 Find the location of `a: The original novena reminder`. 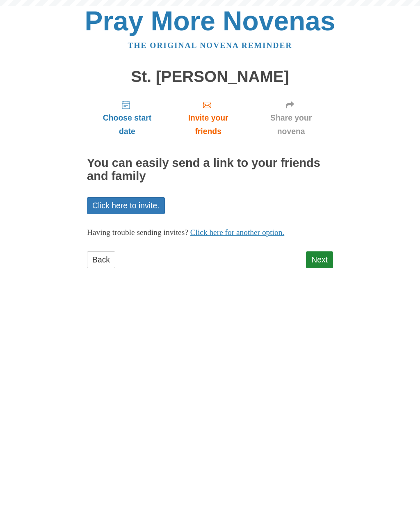

a: The original novena reminder is located at coordinates (210, 45).